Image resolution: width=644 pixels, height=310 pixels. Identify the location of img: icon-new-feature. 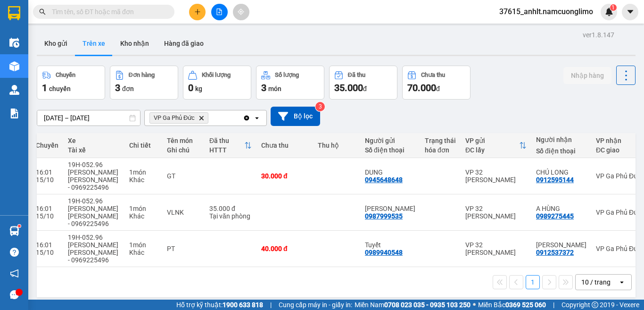
(609, 11).